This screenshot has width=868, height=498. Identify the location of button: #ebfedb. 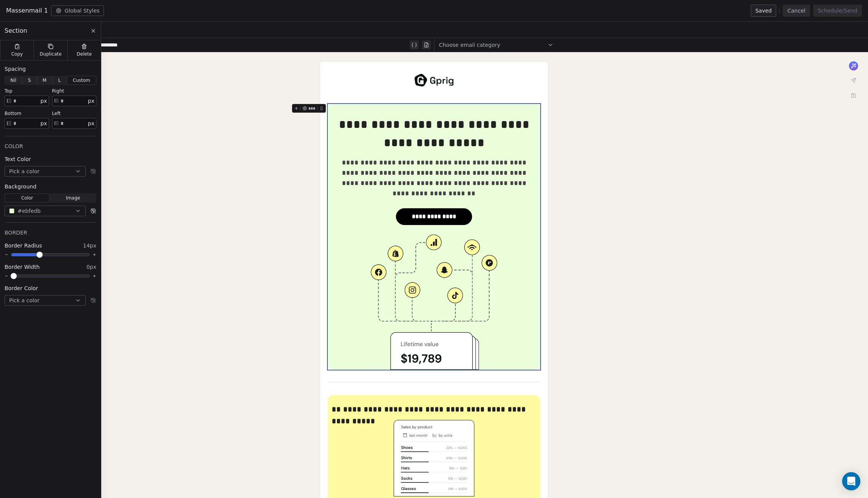
(45, 211).